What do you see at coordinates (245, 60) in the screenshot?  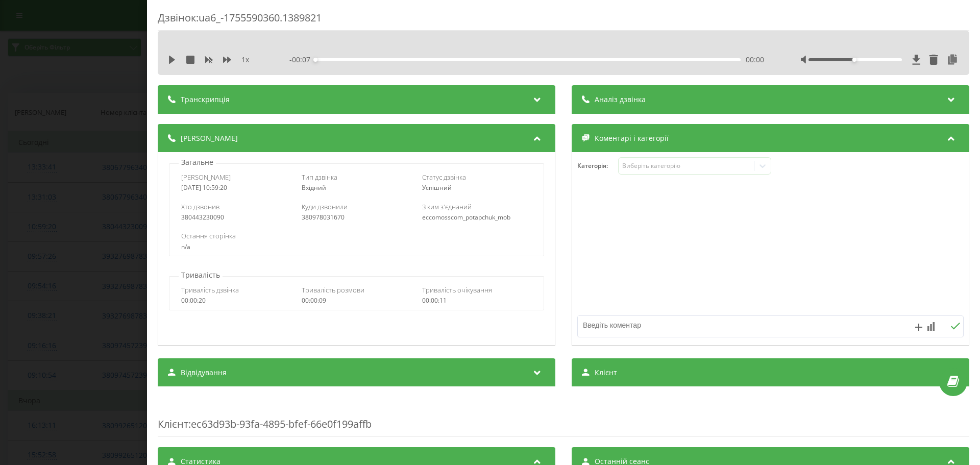 I see `span: 1 x` at bounding box center [245, 60].